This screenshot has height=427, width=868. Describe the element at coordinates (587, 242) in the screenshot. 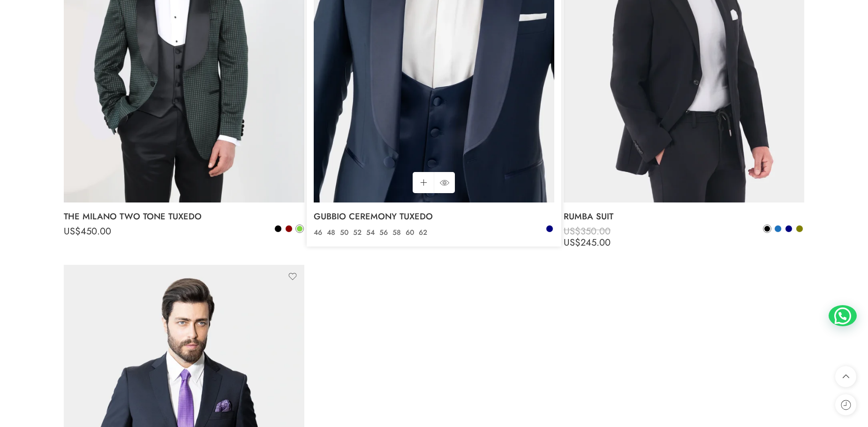

I see `bdi: 245.00` at that location.